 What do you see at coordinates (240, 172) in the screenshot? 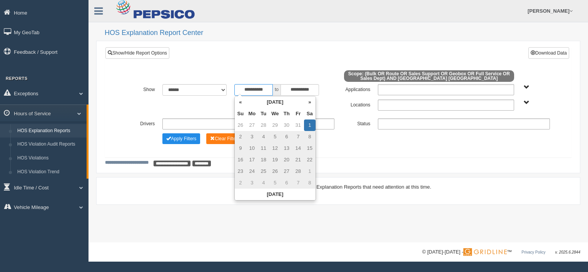
I see `td: 23` at bounding box center [240, 172].